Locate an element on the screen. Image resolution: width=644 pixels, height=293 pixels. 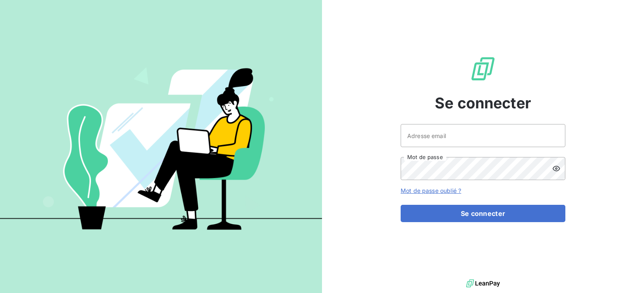
input: placeholder is located at coordinates (483, 135).